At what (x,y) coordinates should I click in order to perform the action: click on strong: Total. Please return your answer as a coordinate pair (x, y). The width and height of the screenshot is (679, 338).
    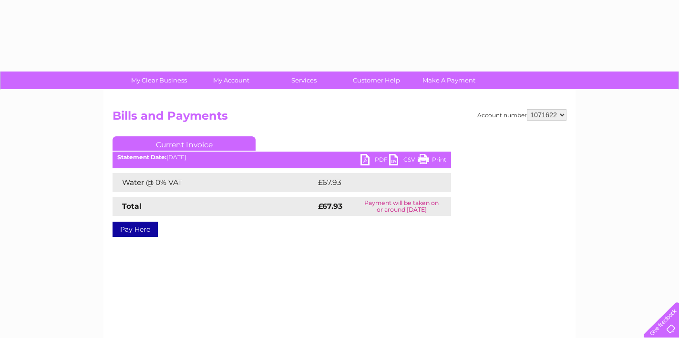
    Looking at the image, I should click on (132, 206).